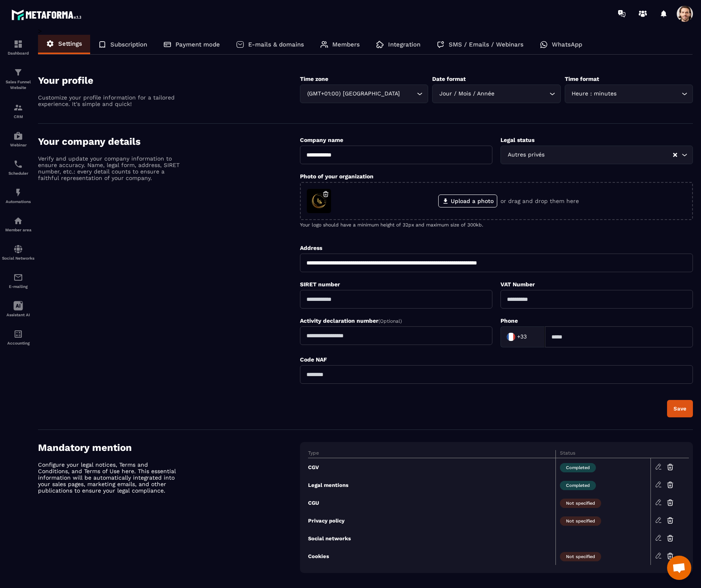 This screenshot has height=588, width=701. I want to click on label: Legal status, so click(518, 140).